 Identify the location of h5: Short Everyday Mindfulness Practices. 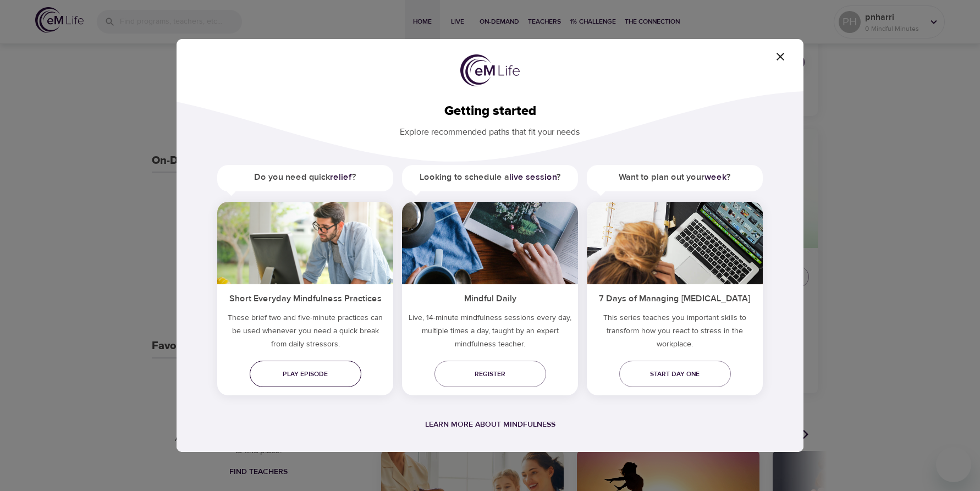
(305, 297).